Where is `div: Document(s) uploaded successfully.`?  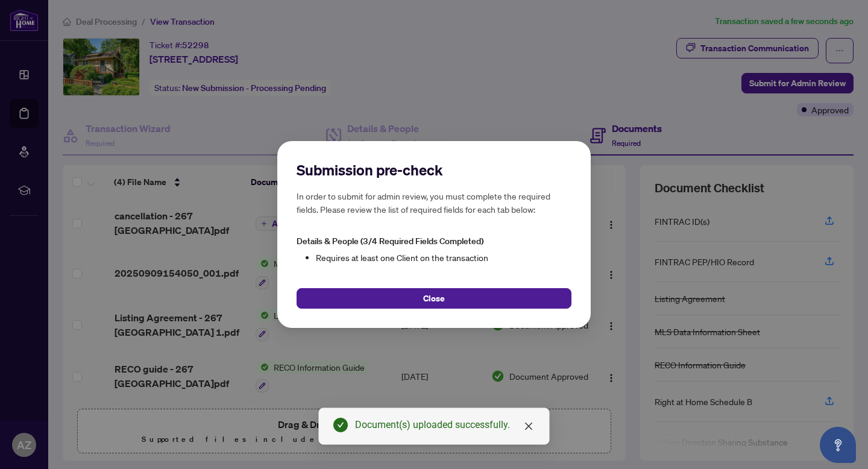
div: Document(s) uploaded successfully. is located at coordinates (445, 425).